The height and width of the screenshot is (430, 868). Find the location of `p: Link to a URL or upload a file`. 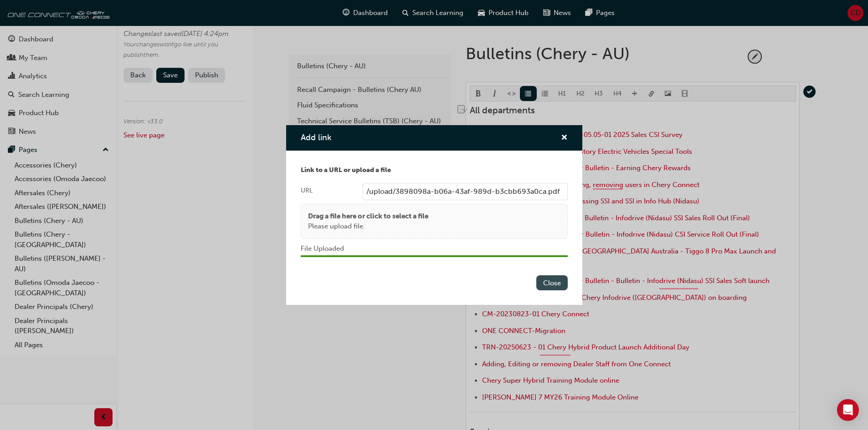

p: Link to a URL or upload a file is located at coordinates (434, 170).